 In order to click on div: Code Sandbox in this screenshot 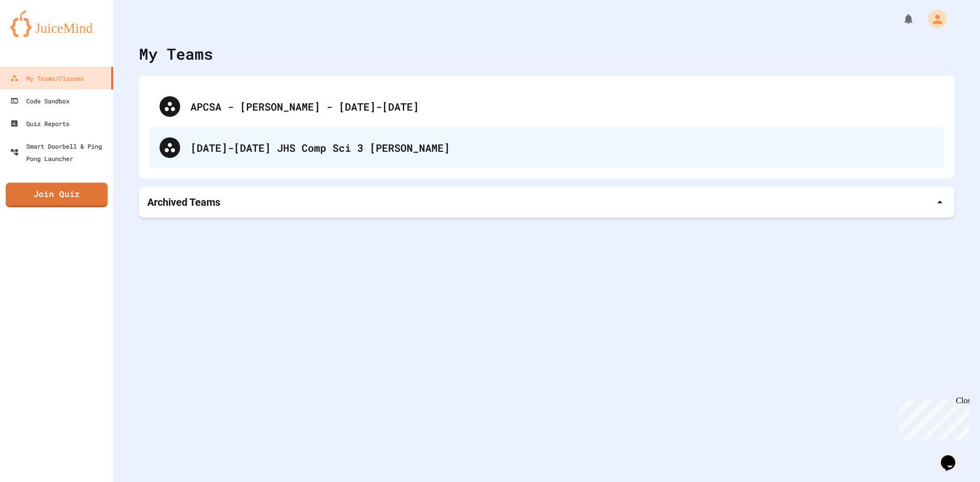, I will do `click(39, 101)`.